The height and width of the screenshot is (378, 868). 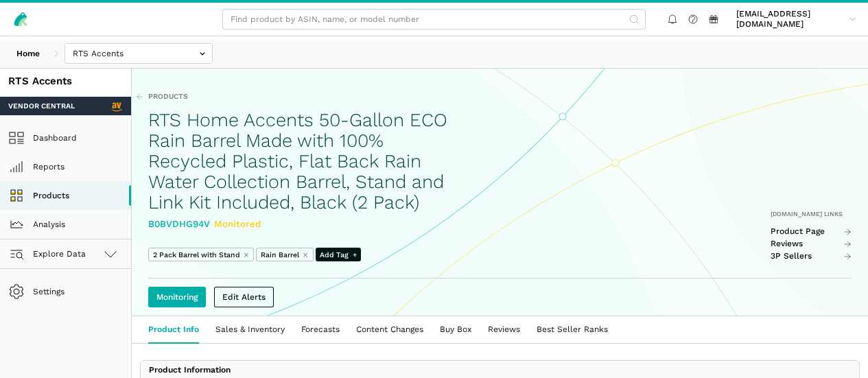 What do you see at coordinates (434, 19) in the screenshot?
I see `input: Find product by ASIN, name, or model number` at bounding box center [434, 19].